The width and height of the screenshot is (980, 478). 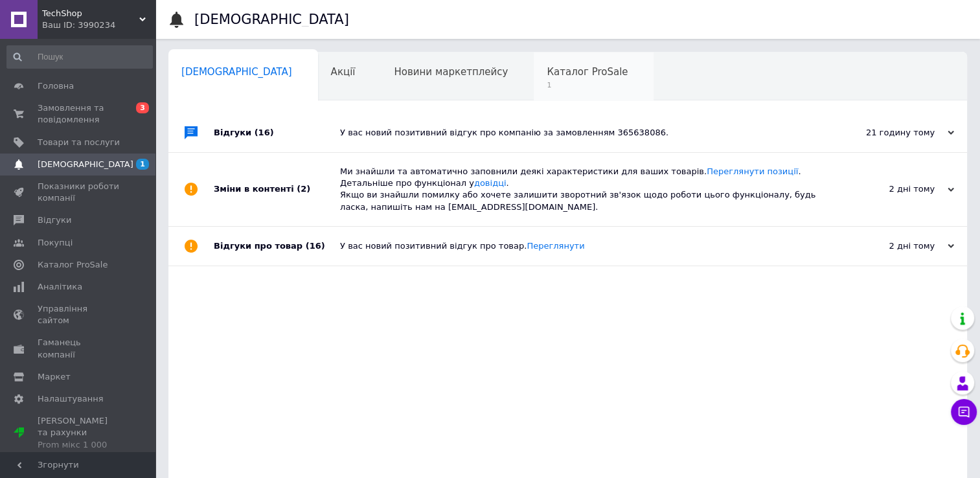 What do you see at coordinates (582, 246) in the screenshot?
I see `div: У вас новий позитивний відгук про товар.` at bounding box center [582, 246].